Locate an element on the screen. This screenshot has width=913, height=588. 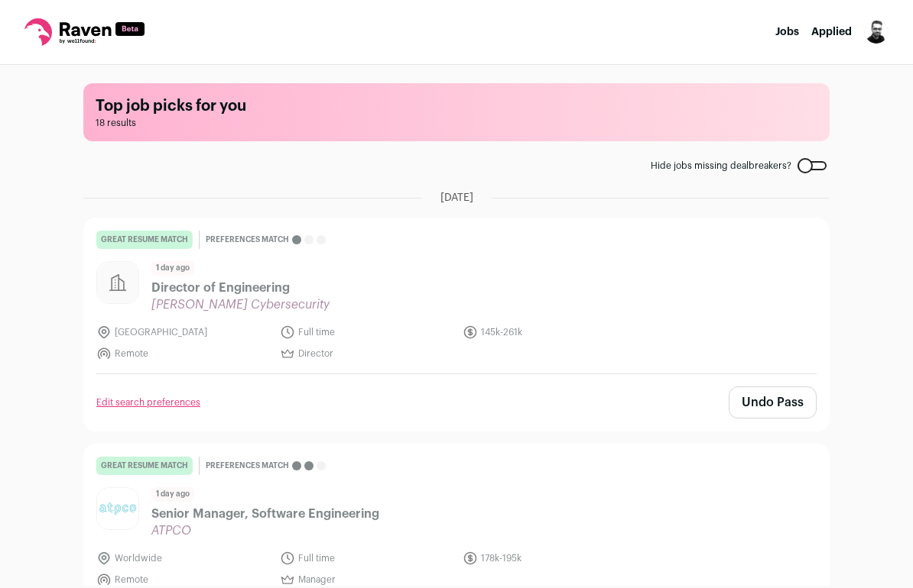
span: Hide jobs missing dealbreakers? is located at coordinates (721, 165).